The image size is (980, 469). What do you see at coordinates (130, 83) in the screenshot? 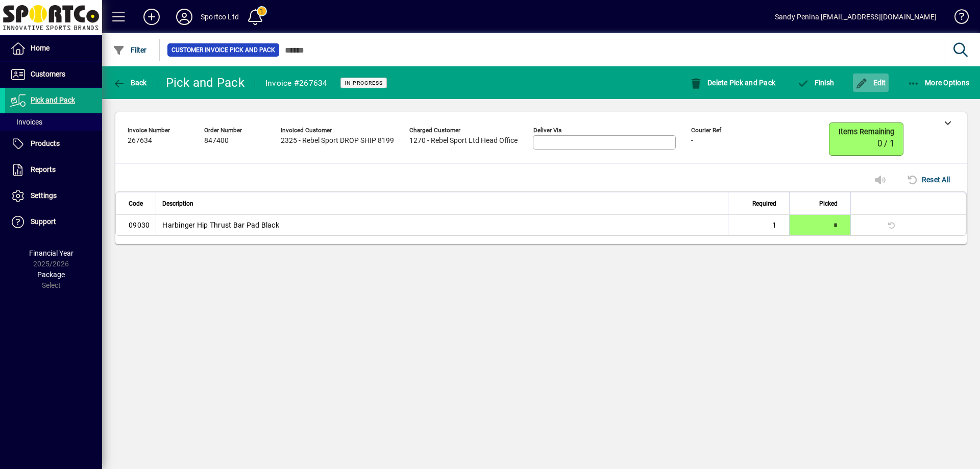
I see `span: Back` at bounding box center [130, 83].